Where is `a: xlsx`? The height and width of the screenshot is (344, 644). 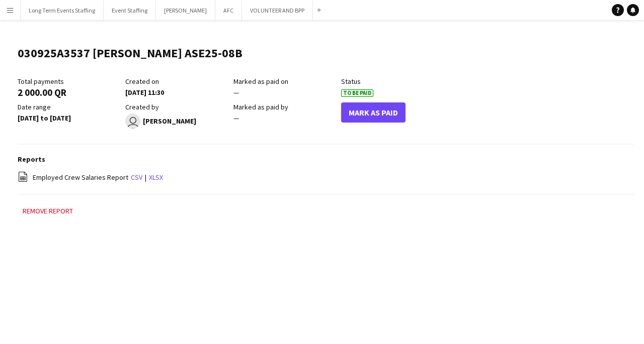 a: xlsx is located at coordinates (156, 177).